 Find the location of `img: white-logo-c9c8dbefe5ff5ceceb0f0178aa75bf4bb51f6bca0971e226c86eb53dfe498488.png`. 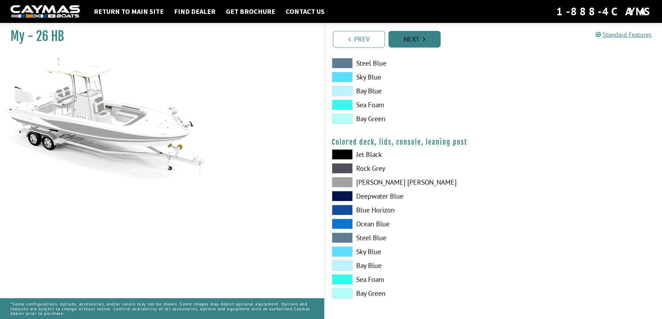

img: white-logo-c9c8dbefe5ff5ceceb0f0178aa75bf4bb51f6bca0971e226c86eb53dfe498488.png is located at coordinates (45, 11).